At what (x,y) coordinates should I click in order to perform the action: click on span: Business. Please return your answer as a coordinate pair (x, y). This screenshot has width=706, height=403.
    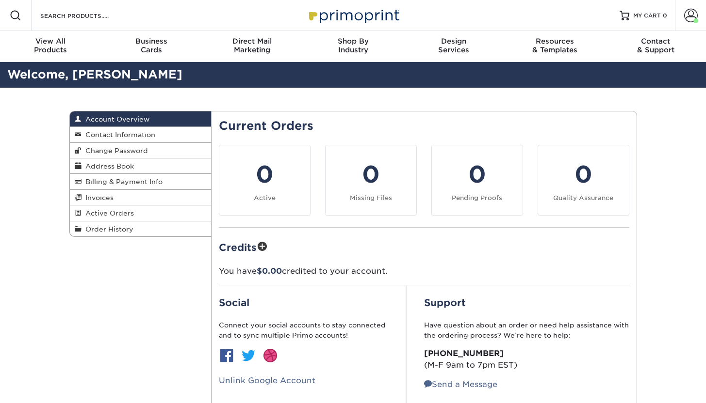
    Looking at the image, I should click on (151, 41).